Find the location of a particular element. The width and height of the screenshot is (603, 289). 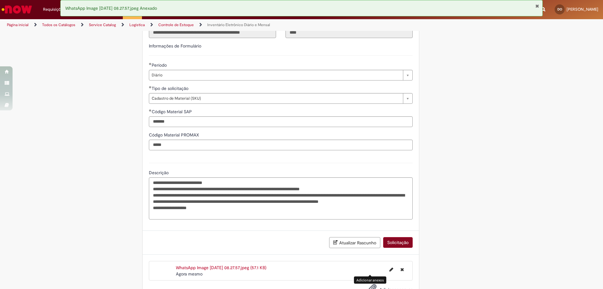

input: Código Material PROMAX is located at coordinates (281, 145).